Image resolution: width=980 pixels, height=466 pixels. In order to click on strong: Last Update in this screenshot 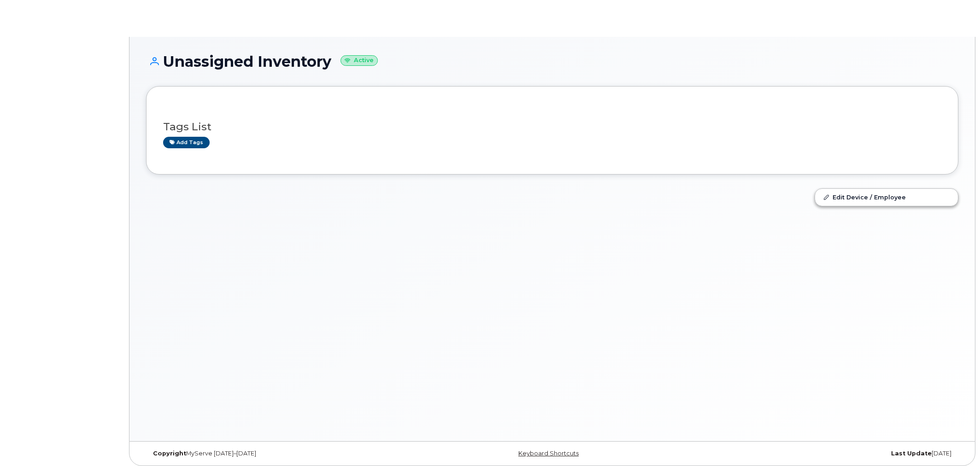, I will do `click(911, 454)`.